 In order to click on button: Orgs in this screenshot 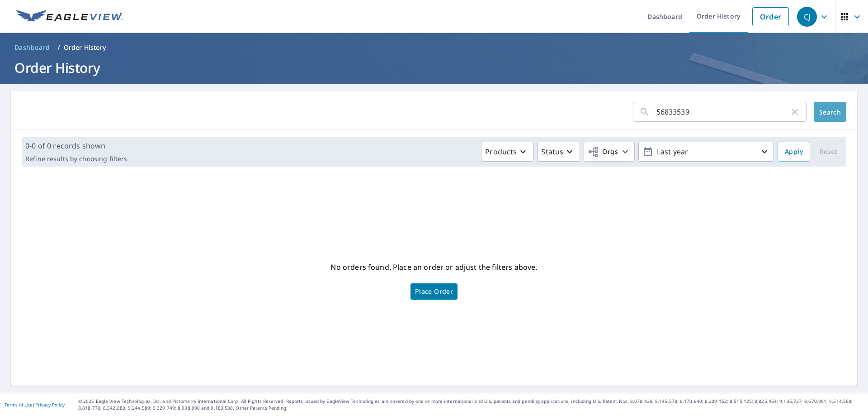, I will do `click(609, 151)`.